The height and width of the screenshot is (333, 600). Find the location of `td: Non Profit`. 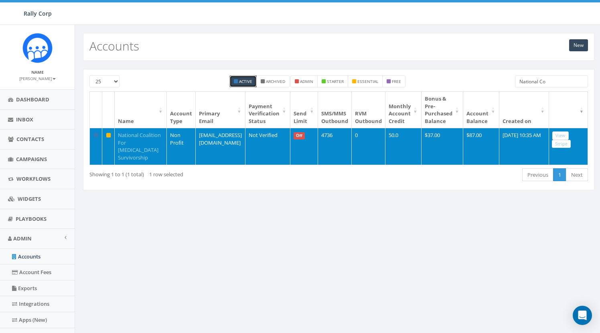

td: Non Profit is located at coordinates (181, 146).